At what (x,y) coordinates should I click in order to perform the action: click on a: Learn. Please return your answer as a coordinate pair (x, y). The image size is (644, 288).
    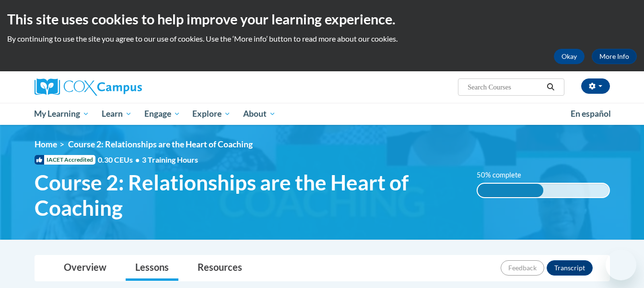
    Looking at the image, I should click on (116, 114).